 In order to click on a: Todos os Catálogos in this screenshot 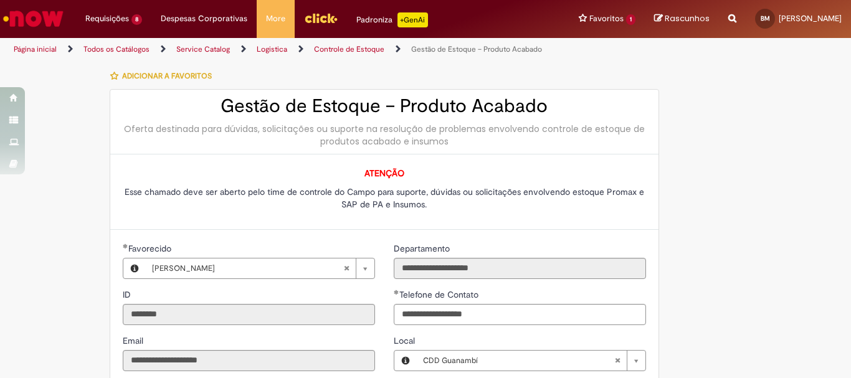, I will do `click(117, 49)`.